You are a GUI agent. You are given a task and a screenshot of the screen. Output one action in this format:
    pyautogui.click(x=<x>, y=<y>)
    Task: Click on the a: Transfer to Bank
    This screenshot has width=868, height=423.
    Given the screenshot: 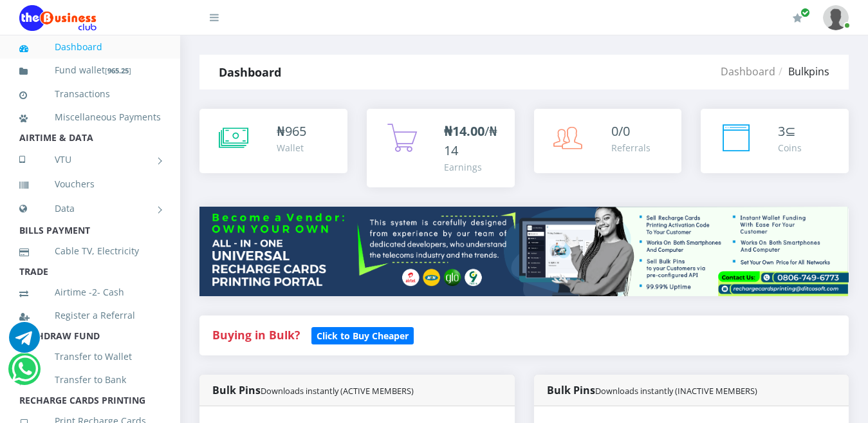 What is the action you would take?
    pyautogui.click(x=90, y=380)
    